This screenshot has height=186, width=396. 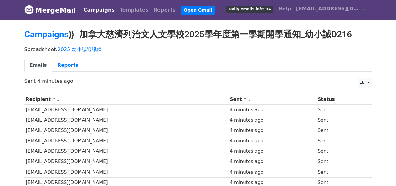 What do you see at coordinates (134, 10) in the screenshot?
I see `a: Templates` at bounding box center [134, 10].